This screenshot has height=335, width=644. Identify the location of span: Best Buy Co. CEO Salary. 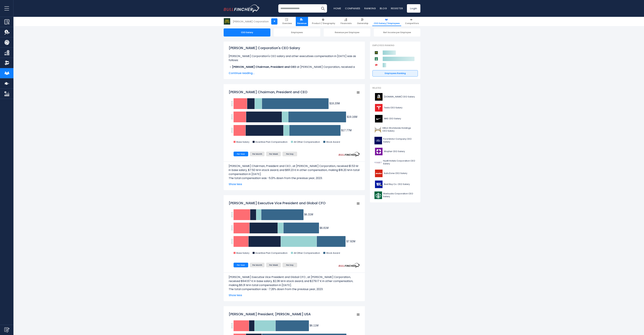
(397, 184).